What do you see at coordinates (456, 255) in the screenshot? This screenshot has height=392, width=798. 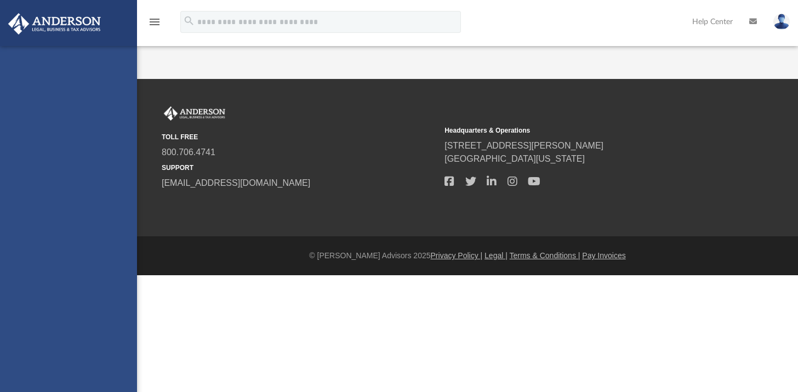 I see `a: Privacy Policy |` at bounding box center [456, 255].